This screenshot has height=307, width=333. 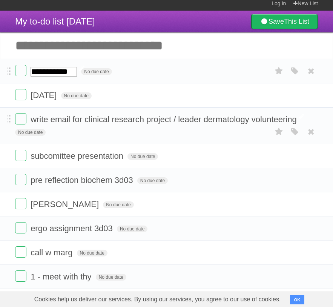 I want to click on b: This List, so click(x=296, y=21).